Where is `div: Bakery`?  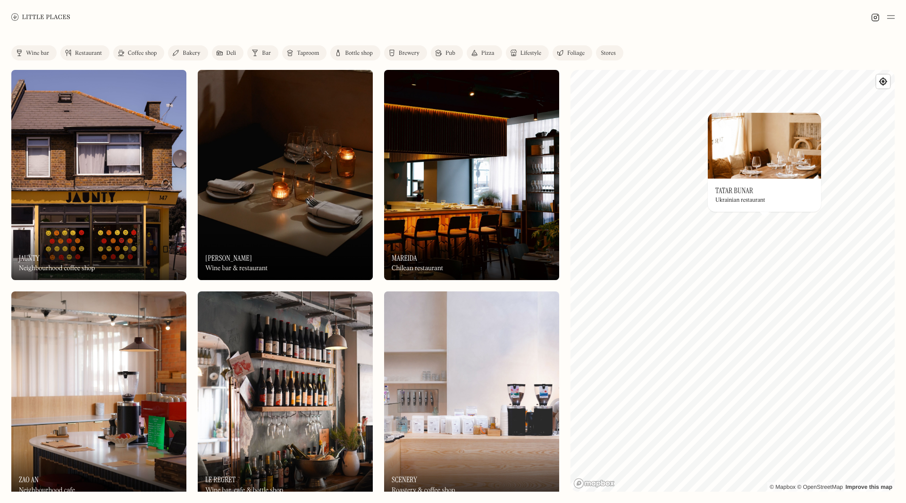
div: Bakery is located at coordinates (191, 53).